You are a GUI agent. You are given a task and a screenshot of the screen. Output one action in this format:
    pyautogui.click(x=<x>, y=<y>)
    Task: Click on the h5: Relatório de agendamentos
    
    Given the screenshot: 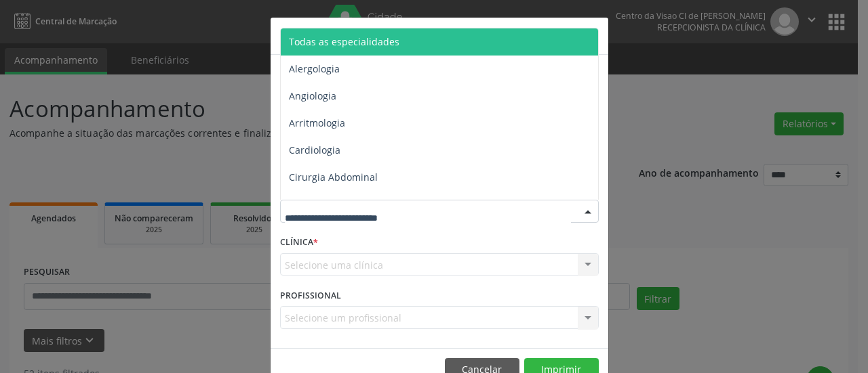 What is the action you would take?
    pyautogui.click(x=357, y=36)
    